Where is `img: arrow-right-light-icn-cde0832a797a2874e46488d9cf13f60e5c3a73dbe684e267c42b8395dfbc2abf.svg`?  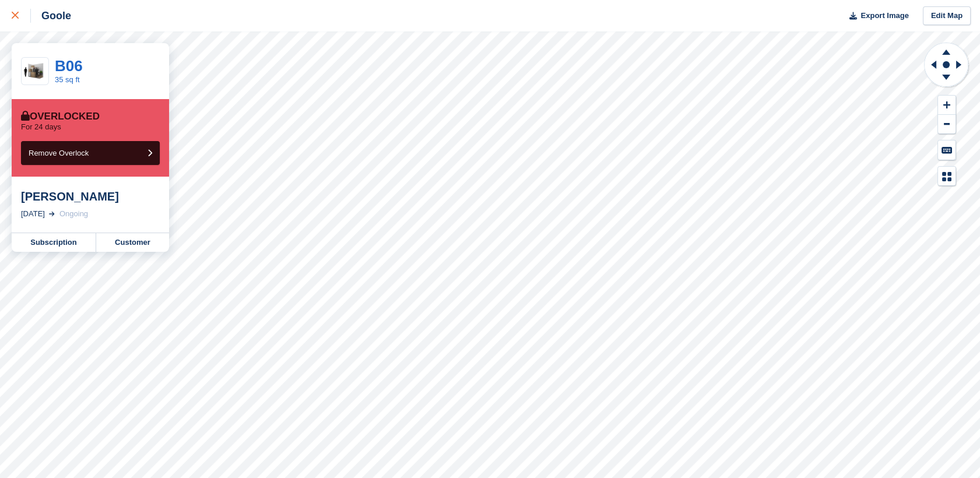 img: arrow-right-light-icn-cde0832a797a2874e46488d9cf13f60e5c3a73dbe684e267c42b8395dfbc2abf.svg is located at coordinates (52, 214).